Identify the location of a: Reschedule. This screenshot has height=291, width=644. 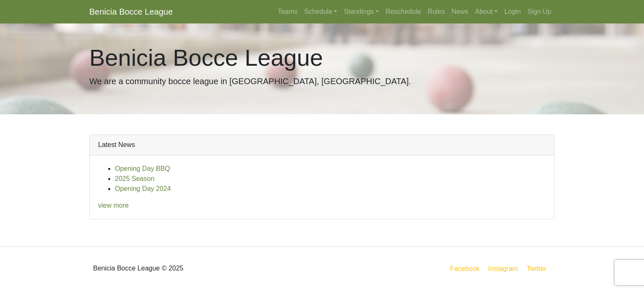
(403, 12).